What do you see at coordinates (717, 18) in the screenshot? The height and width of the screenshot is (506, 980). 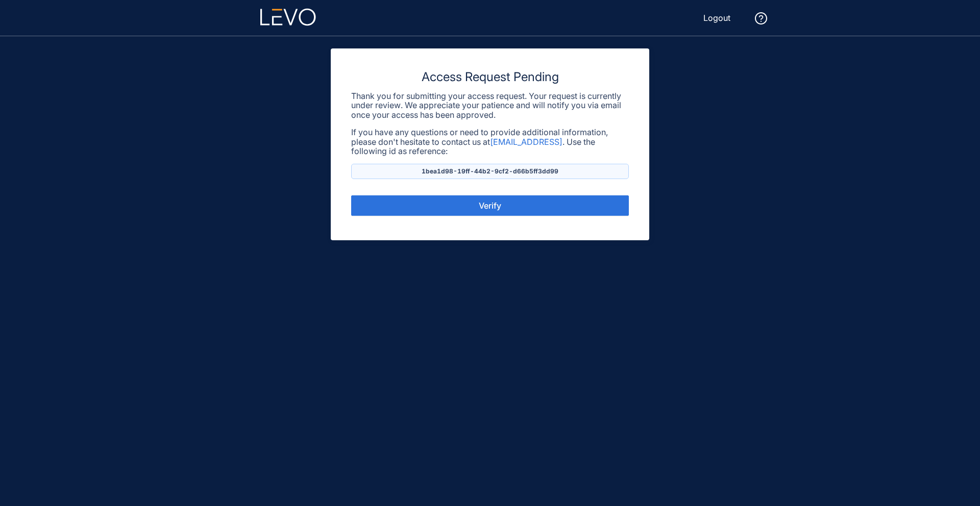 I see `span: Logout` at bounding box center [717, 18].